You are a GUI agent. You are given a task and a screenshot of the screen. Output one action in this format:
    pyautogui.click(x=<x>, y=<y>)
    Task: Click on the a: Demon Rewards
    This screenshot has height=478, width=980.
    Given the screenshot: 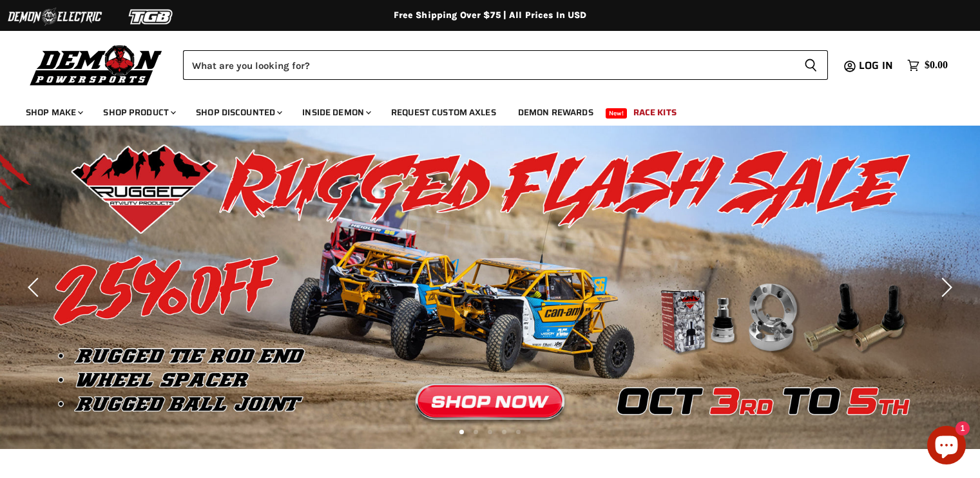 What is the action you would take?
    pyautogui.click(x=555, y=112)
    